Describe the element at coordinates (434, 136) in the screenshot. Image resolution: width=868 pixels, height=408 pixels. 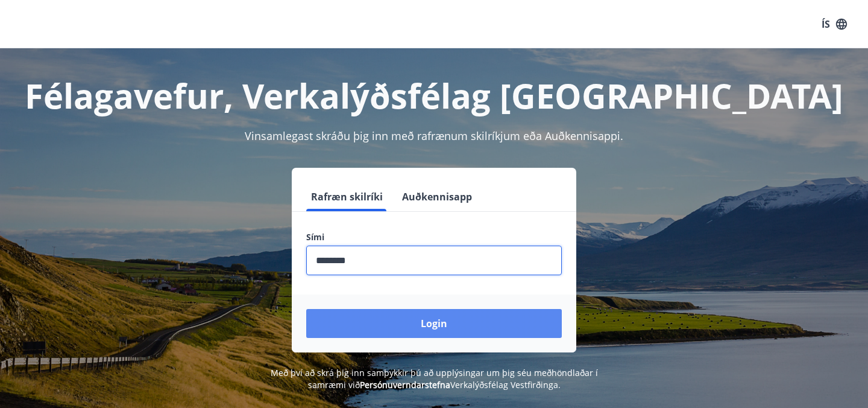
I see `span: Vinsamlegast skráðu þig inn með rafrænum skilríkjum eða Auðkennisappi.` at that location.